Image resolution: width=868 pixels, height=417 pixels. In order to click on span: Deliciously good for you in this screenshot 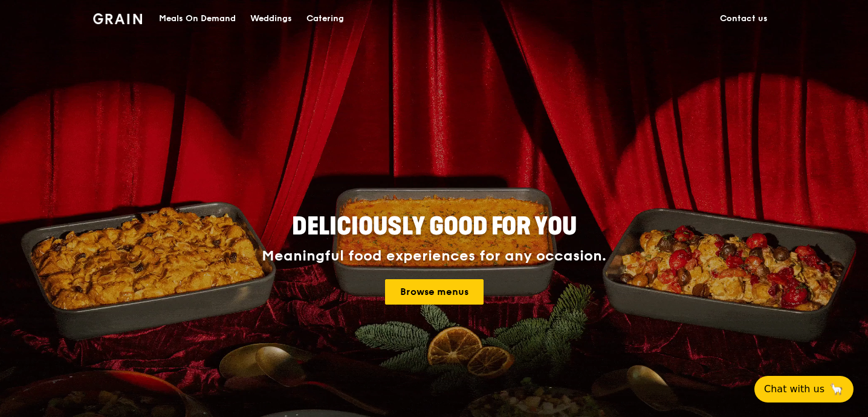, I will do `click(434, 227)`.